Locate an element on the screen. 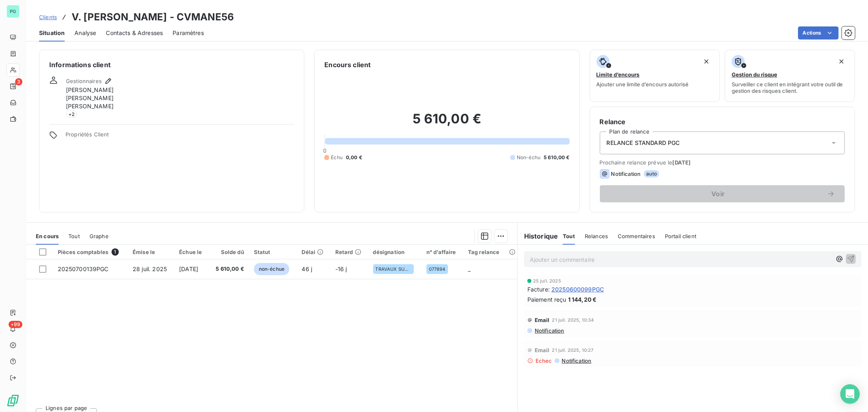  div: n° d'affaire is located at coordinates (443, 252).